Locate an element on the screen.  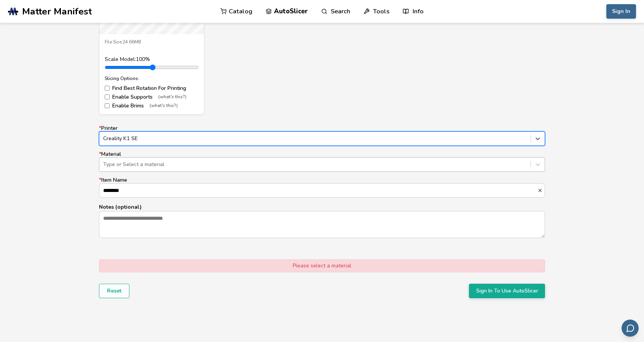
button: Sign In To Use AutoSlicer is located at coordinates (507, 291).